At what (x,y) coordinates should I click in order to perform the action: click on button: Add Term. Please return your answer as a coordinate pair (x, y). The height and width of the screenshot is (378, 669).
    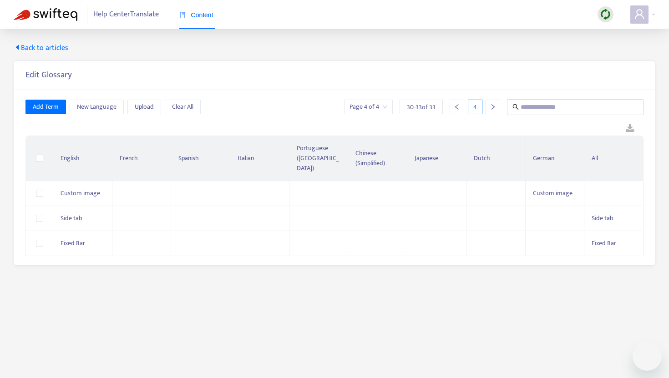
    Looking at the image, I should click on (46, 107).